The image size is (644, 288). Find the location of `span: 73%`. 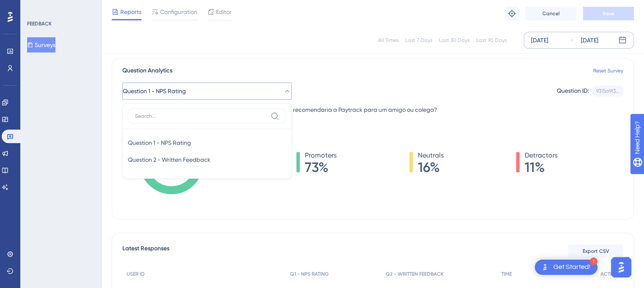

span: 73% is located at coordinates (321, 167).